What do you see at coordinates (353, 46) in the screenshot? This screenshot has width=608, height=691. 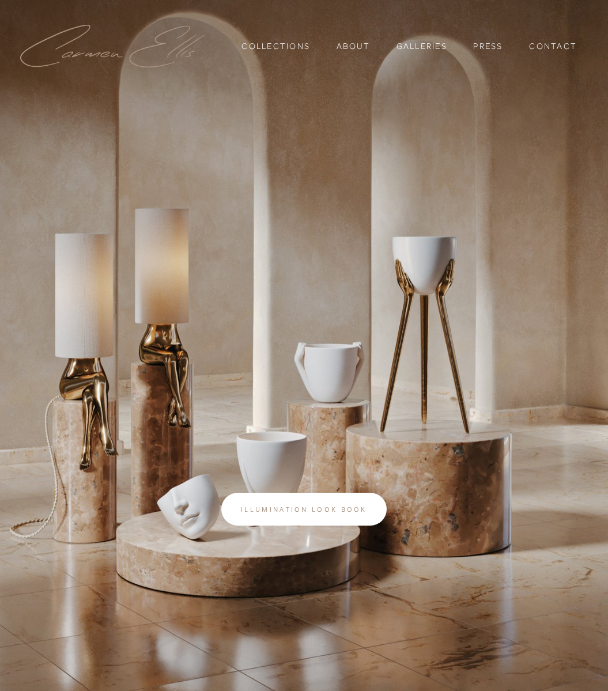 I see `a: About` at bounding box center [353, 46].